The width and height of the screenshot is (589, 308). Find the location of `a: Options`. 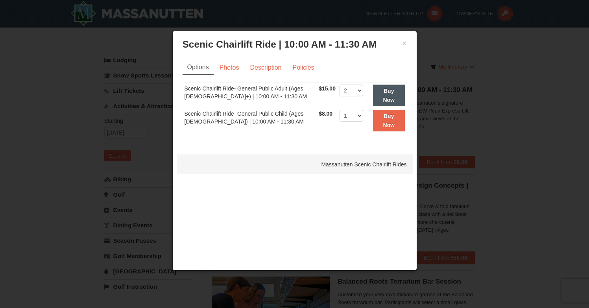

a: Options is located at coordinates (198, 68).